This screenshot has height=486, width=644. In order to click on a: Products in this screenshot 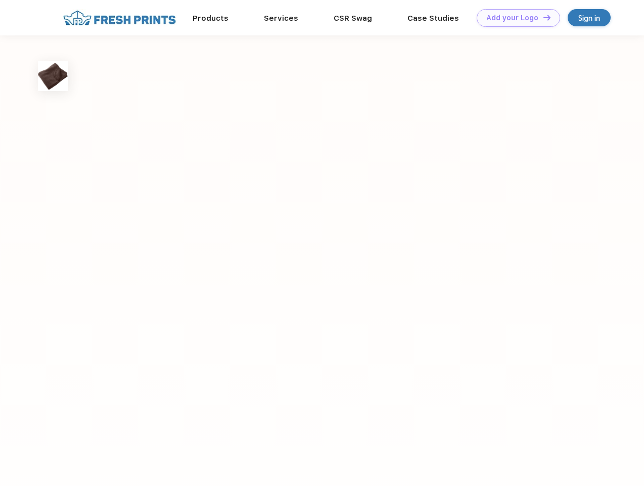, I will do `click(210, 18)`.